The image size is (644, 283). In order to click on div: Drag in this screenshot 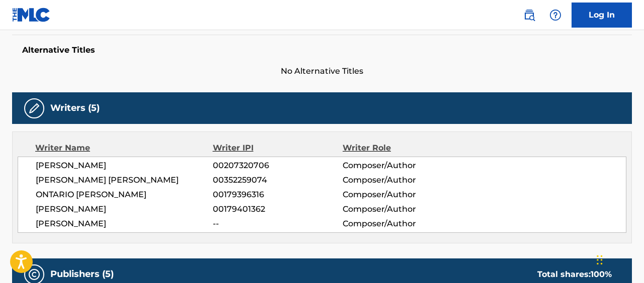, I will do `click(600, 260)`.